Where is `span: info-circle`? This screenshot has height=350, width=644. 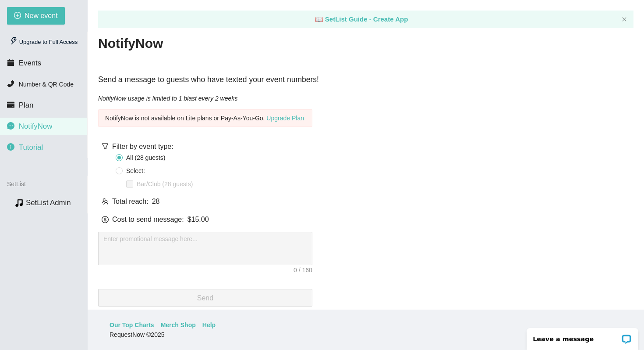
span: info-circle is located at coordinates (11, 147).